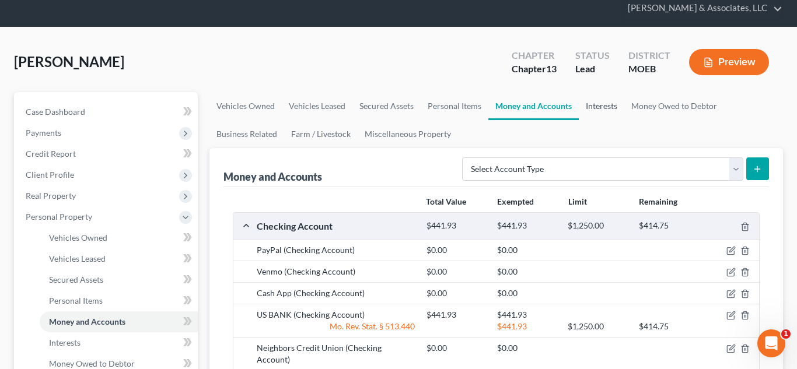 This screenshot has width=797, height=369. What do you see at coordinates (592, 69) in the screenshot?
I see `div: Lead` at bounding box center [592, 69].